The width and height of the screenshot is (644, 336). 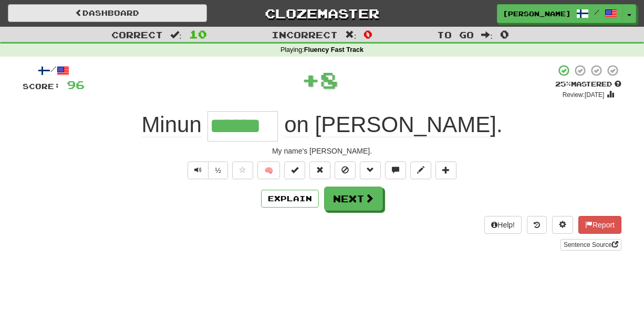 I want to click on button: Explain, so click(x=290, y=199).